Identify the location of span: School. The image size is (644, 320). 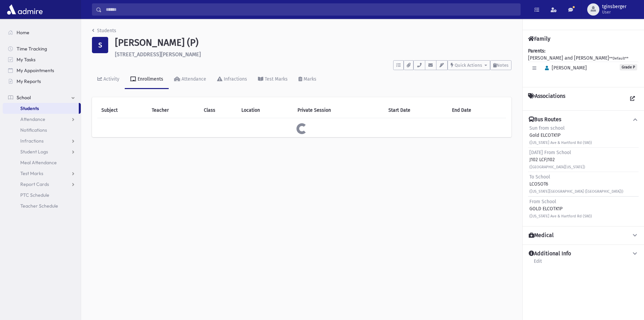
(24, 98).